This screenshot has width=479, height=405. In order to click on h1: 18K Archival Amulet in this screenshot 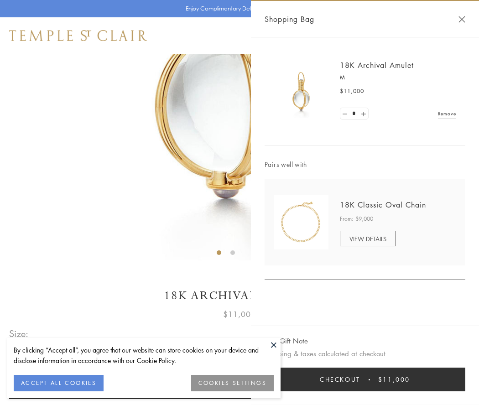, I will do `click(240, 296)`.